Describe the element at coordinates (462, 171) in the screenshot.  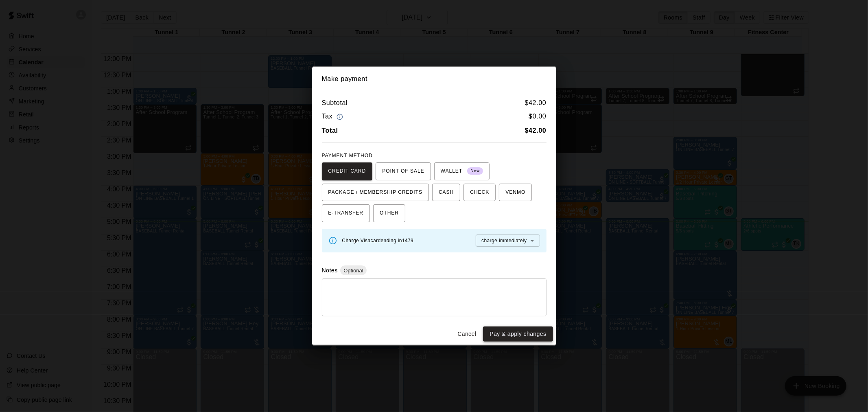
I see `span: WALLET` at that location.